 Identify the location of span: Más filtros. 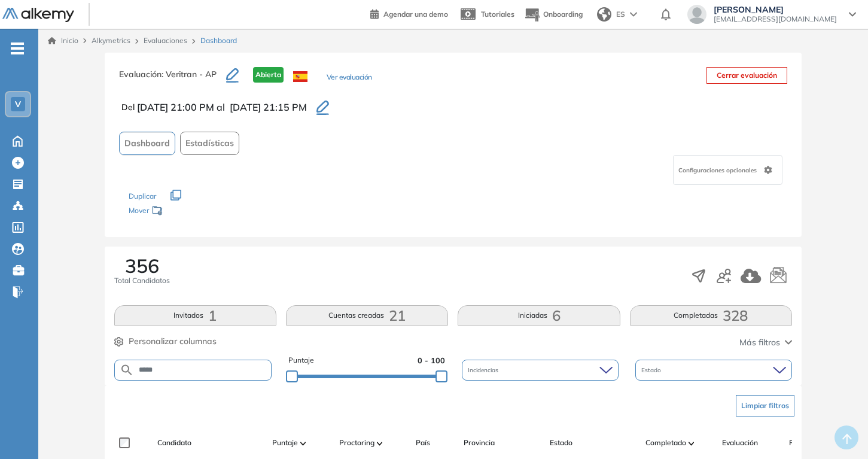
(760, 342).